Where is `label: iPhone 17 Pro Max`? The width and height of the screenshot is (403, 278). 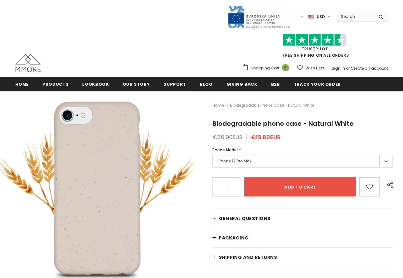
label: iPhone 17 Pro Max is located at coordinates (302, 161).